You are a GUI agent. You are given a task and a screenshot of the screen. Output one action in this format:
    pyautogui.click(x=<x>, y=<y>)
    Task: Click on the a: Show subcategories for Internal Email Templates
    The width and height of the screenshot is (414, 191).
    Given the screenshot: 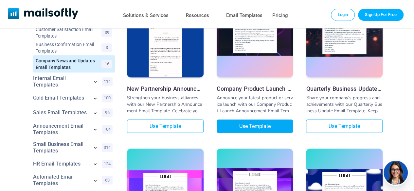 What is the action you would take?
    pyautogui.click(x=95, y=82)
    